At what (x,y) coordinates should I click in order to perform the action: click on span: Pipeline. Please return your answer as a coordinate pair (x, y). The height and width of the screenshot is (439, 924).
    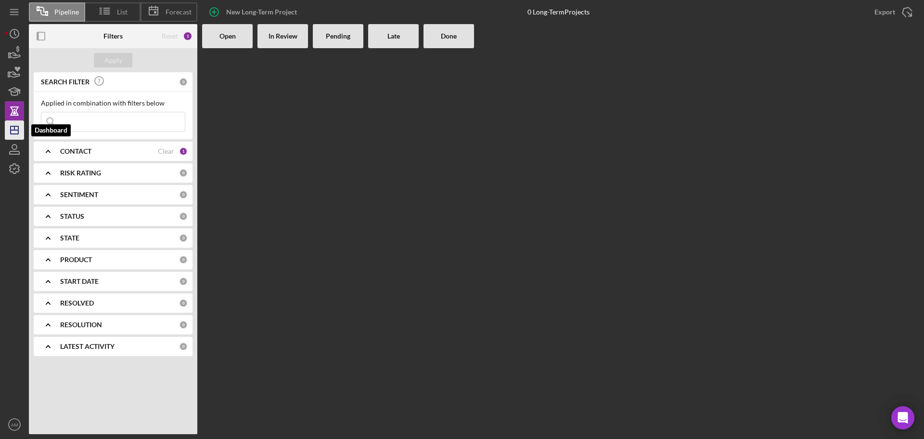
    Looking at the image, I should click on (66, 12).